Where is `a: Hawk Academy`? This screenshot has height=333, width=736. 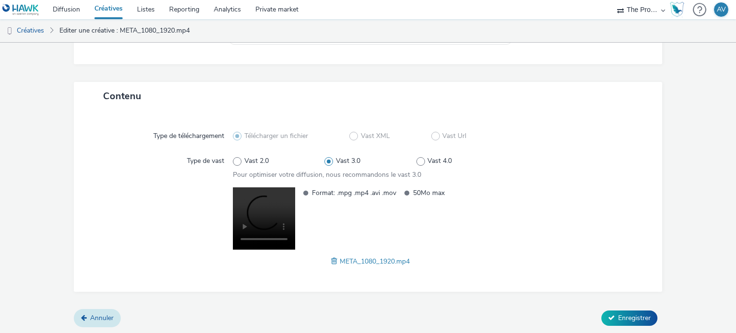
a: Hawk Academy is located at coordinates (679, 10).